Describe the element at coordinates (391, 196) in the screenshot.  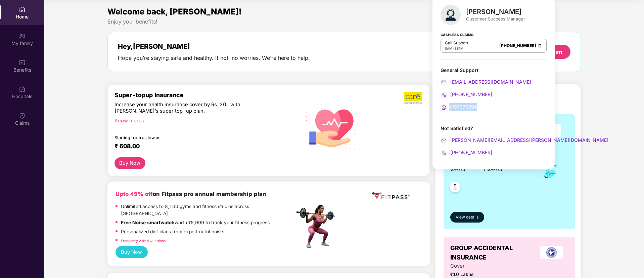
I see `img: fppp.png` at that location.